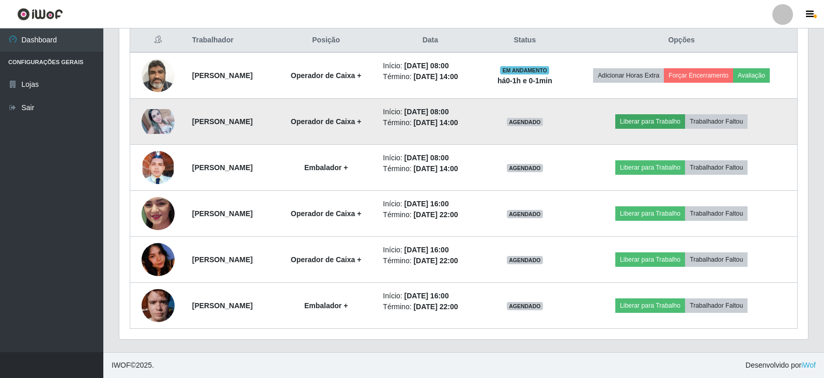 The height and width of the screenshot is (378, 824). Describe the element at coordinates (326, 40) in the screenshot. I see `th: Posição` at that location.